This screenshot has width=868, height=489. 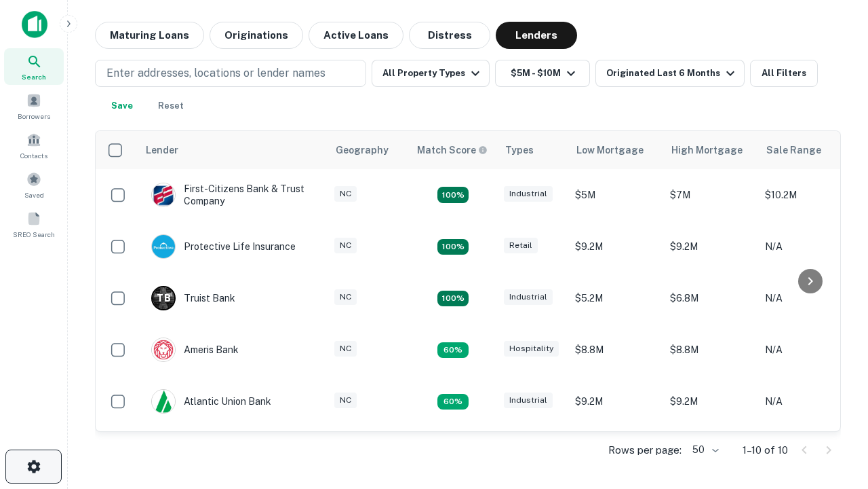 What do you see at coordinates (834, 413) in the screenshot?
I see `div: Chat Widget` at bounding box center [834, 413].